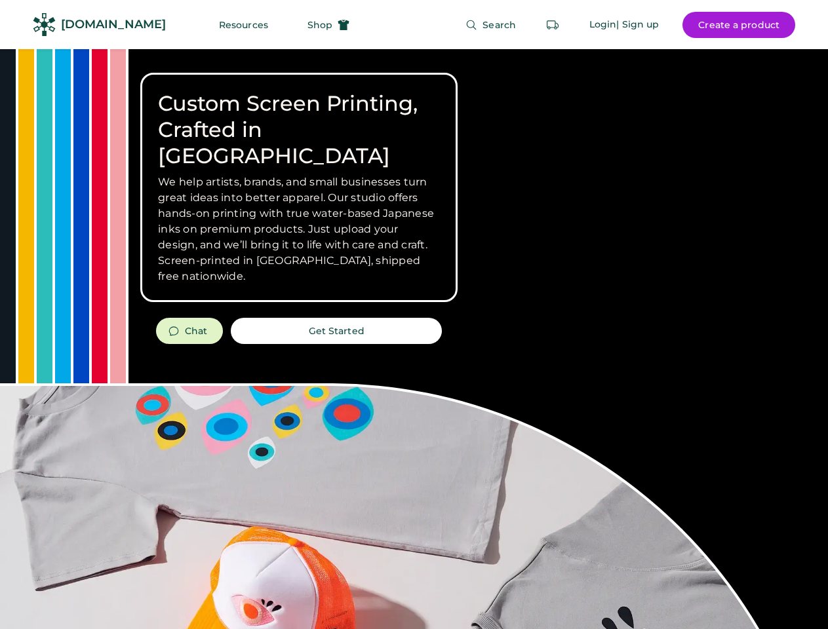 Image resolution: width=828 pixels, height=629 pixels. Describe the element at coordinates (490, 25) in the screenshot. I see `button: Search` at that location.